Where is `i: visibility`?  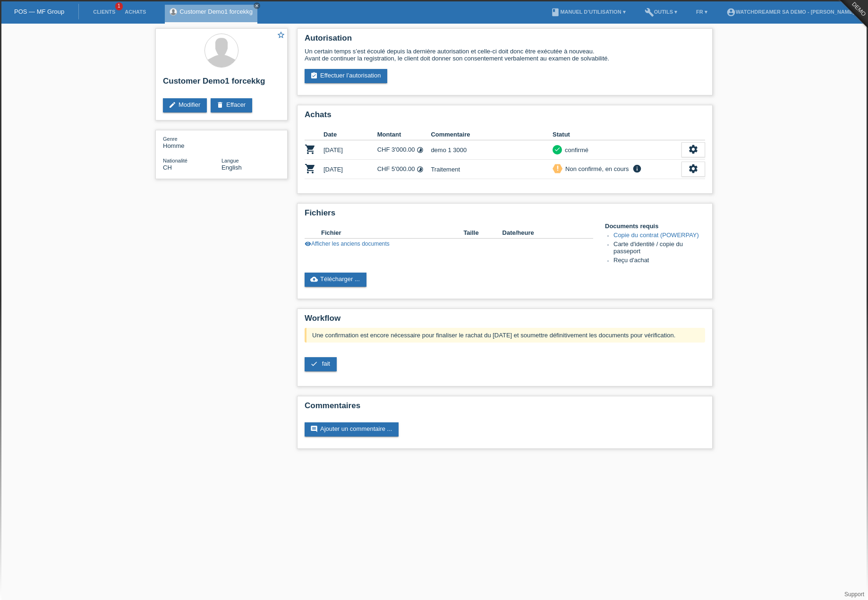
i: visibility is located at coordinates (308, 244).